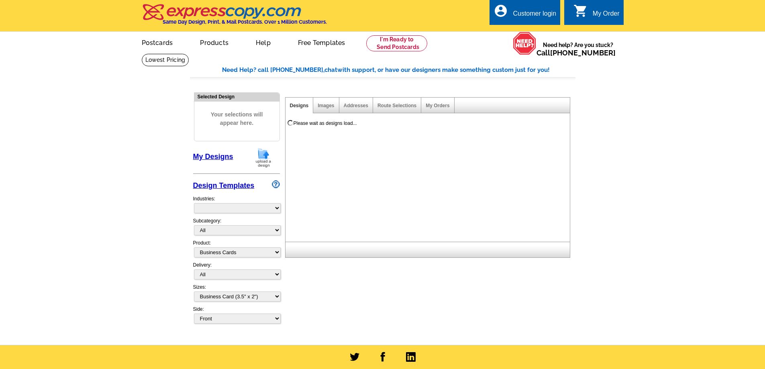 The width and height of the screenshot is (765, 369). Describe the element at coordinates (245, 22) in the screenshot. I see `h4: Same Day Design, Print, & Mail Postcards. Over 1 Million Customers.` at that location.